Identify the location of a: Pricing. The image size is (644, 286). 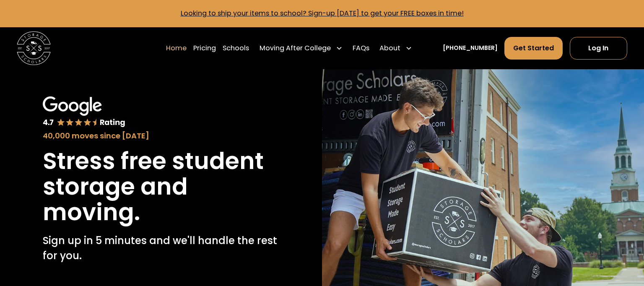
(205, 48).